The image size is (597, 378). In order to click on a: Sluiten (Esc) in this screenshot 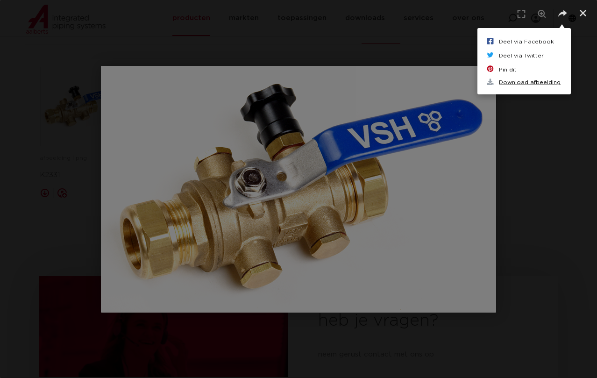, I will do `click(583, 13)`.